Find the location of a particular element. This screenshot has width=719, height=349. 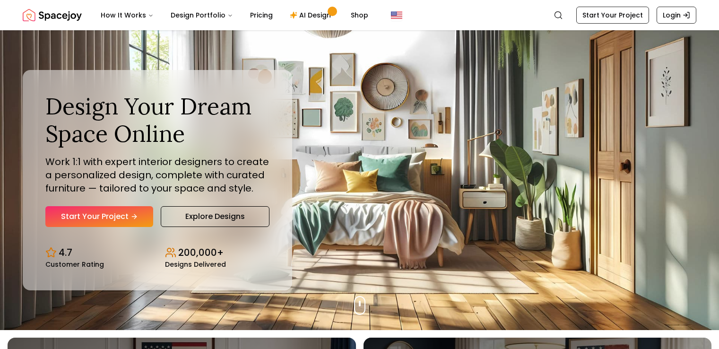

h1: Design Your Dream Space Online is located at coordinates (157, 120).